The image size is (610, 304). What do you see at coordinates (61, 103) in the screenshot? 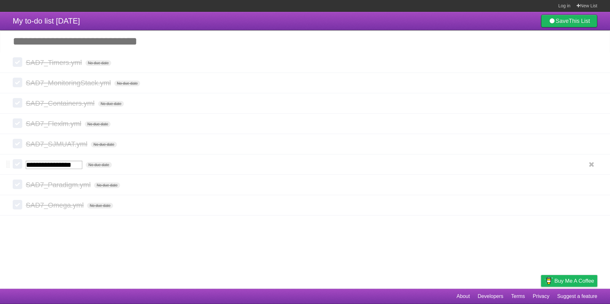
I see `span: SAD7_Containers.yml` at bounding box center [61, 103].